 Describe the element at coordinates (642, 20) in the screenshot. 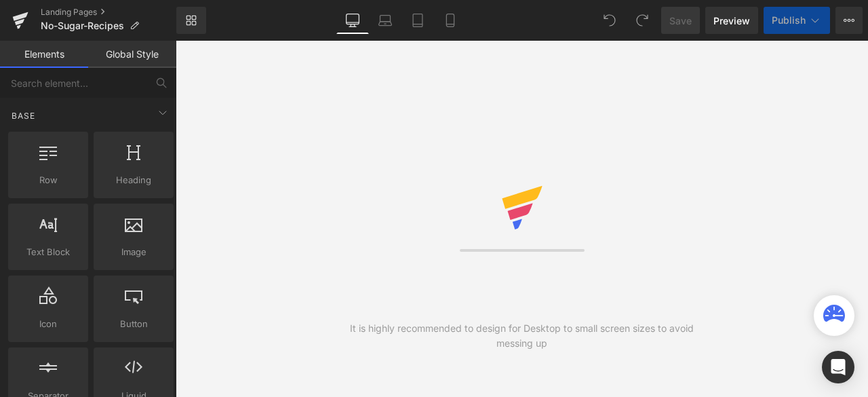

I see `button: Redo` at that location.